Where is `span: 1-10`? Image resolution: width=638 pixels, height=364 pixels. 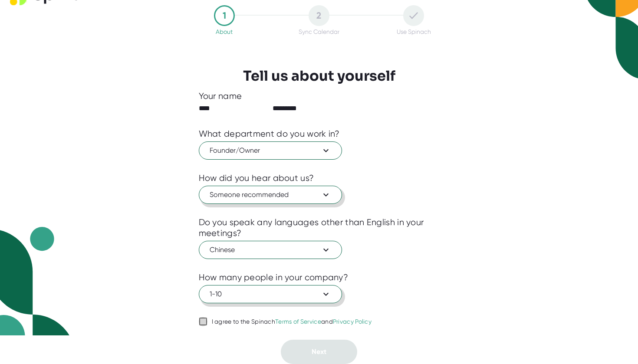 span: 1-10 is located at coordinates (270, 294).